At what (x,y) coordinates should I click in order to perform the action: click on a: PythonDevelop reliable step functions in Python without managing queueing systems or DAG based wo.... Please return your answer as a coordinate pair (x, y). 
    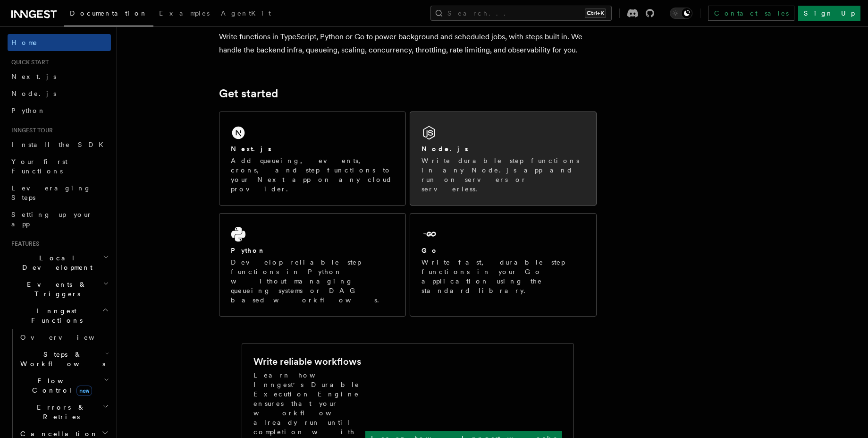
    Looking at the image, I should click on (312, 265).